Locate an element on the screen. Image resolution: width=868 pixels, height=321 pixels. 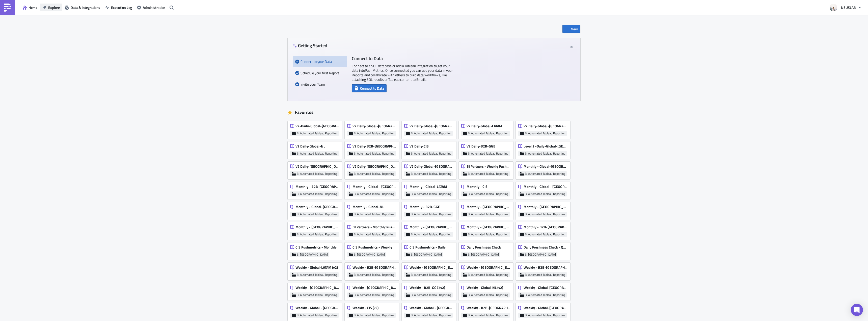
span: V2 Daily-CIS is located at coordinates (419, 146).